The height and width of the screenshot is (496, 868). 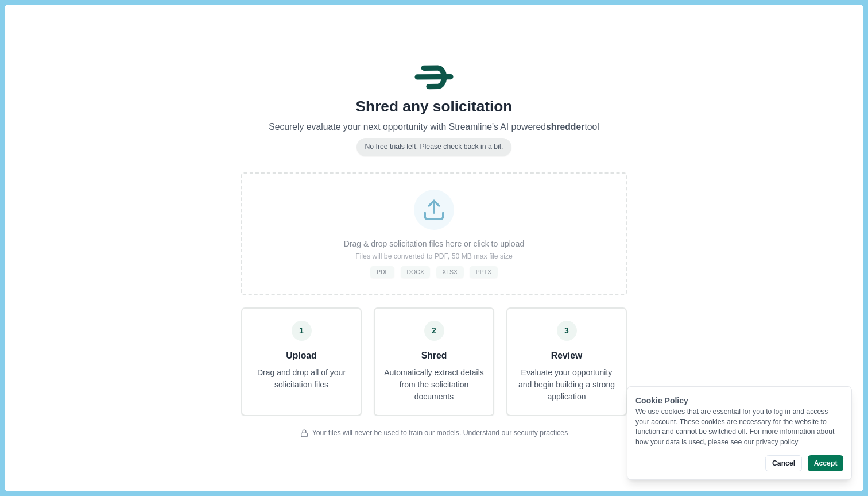 What do you see at coordinates (434, 243) in the screenshot?
I see `p: Drag & drop solicitation files here or click to upload` at bounding box center [434, 243].